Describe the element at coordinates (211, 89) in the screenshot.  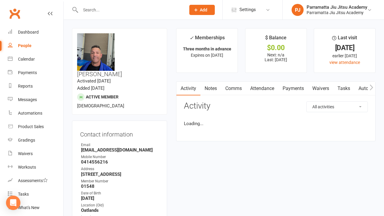
I see `a: Notes` at that location.